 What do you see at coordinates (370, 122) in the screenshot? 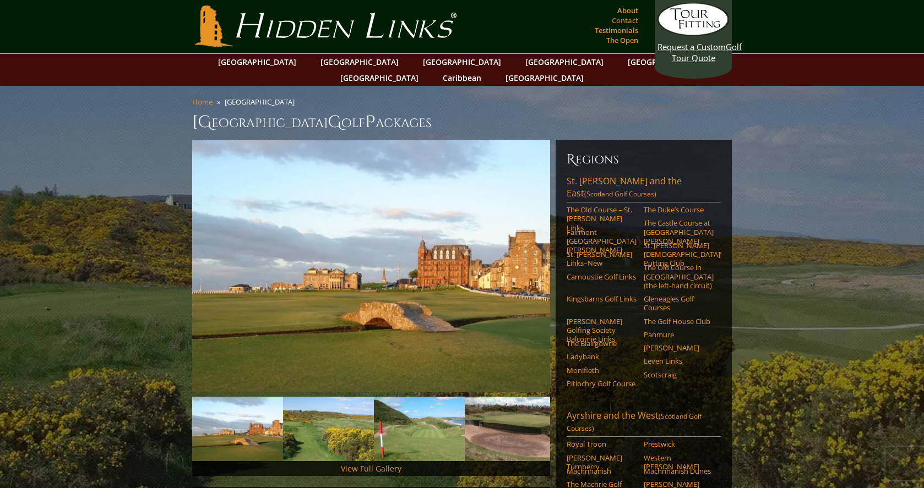
I see `span: P` at bounding box center [370, 122].